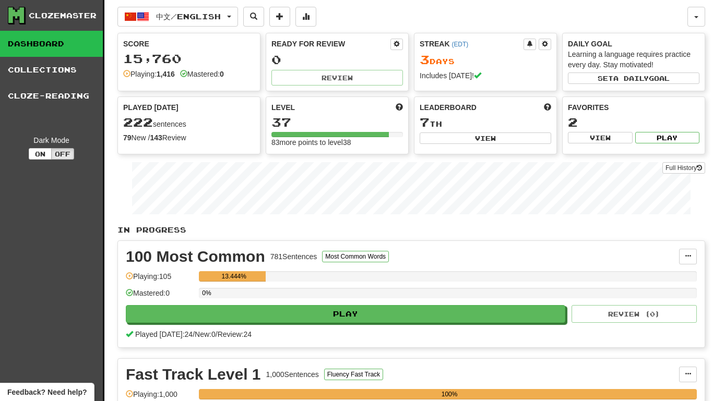  Describe the element at coordinates (189, 123) in the screenshot. I see `div: sentences` at that location.